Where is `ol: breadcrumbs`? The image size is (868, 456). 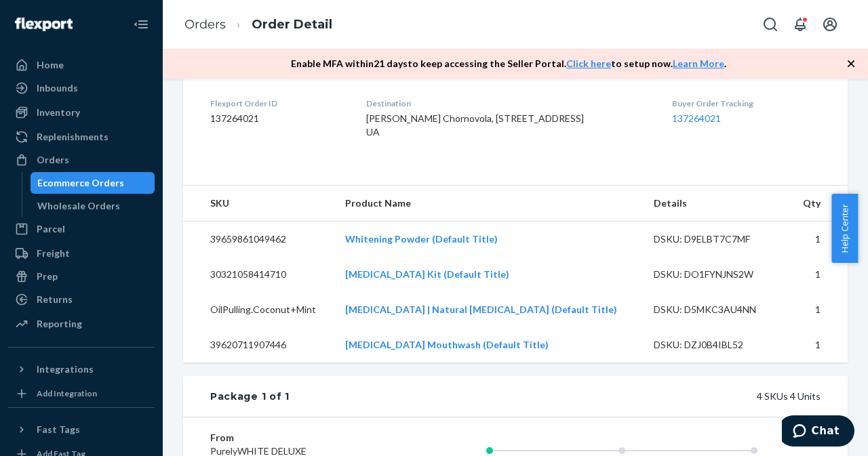
ol: breadcrumbs is located at coordinates (258, 25).